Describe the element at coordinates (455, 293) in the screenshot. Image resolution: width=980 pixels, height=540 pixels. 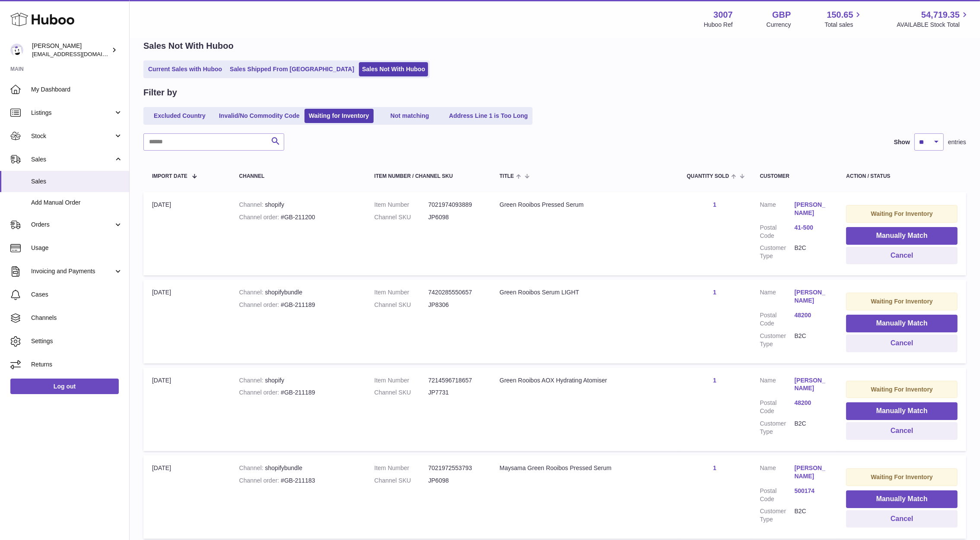
I see `dd: 7420285550657` at that location.